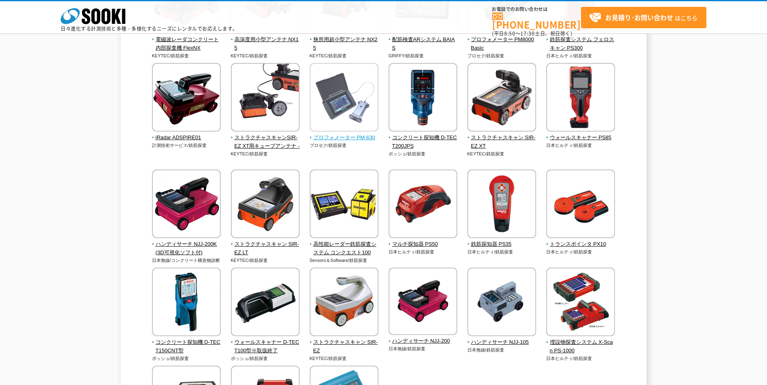  Describe the element at coordinates (423, 142) in the screenshot. I see `span: コンクリート探知機 D-TECT200JPS` at that location.